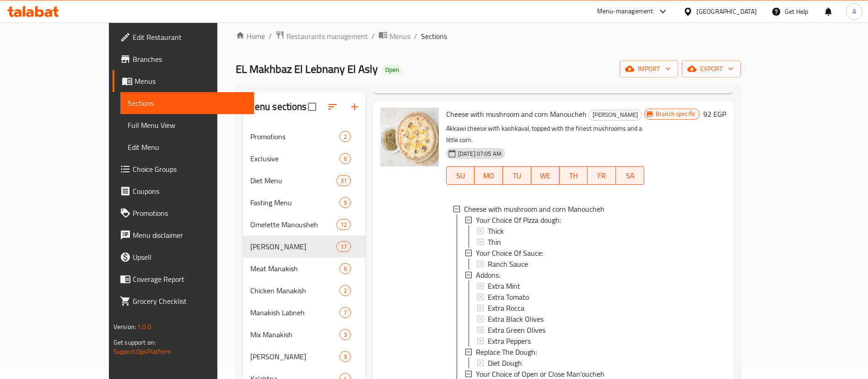 Image resolution: width=868 pixels, height=379 pixels. Describe the element at coordinates (295, 290) in the screenshot. I see `span: Chicken Manakish` at that location.